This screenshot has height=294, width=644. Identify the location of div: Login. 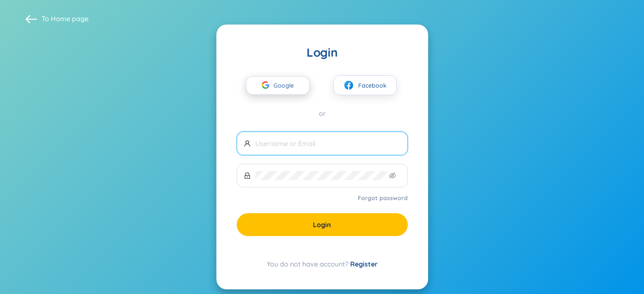
(323, 53).